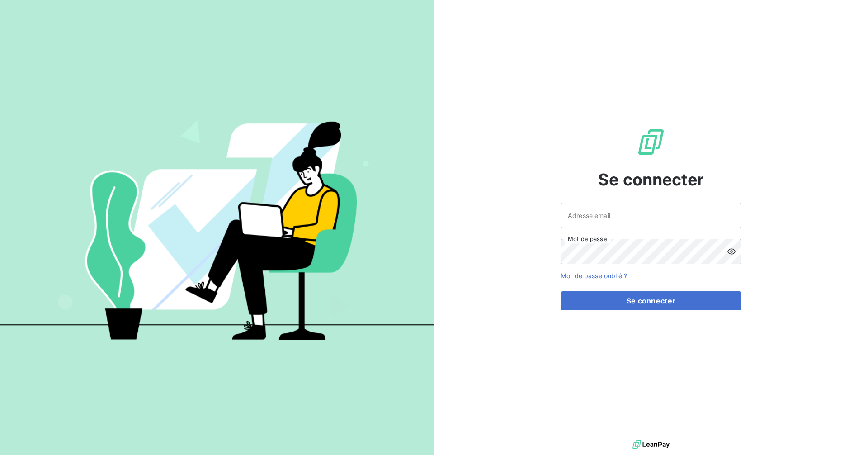  Describe the element at coordinates (651, 179) in the screenshot. I see `span: Se connecter` at that location.